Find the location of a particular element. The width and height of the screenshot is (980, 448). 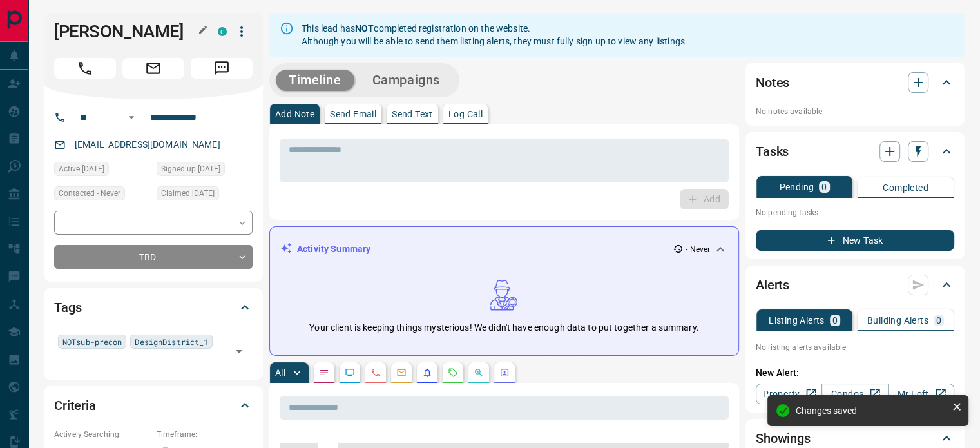

div: Alerts is located at coordinates (855, 285).